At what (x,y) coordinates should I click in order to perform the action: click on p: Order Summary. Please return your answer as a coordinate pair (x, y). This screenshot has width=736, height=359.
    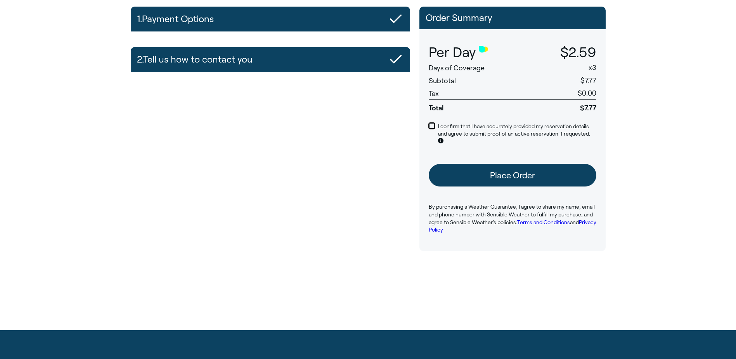
    Looking at the image, I should click on (513, 18).